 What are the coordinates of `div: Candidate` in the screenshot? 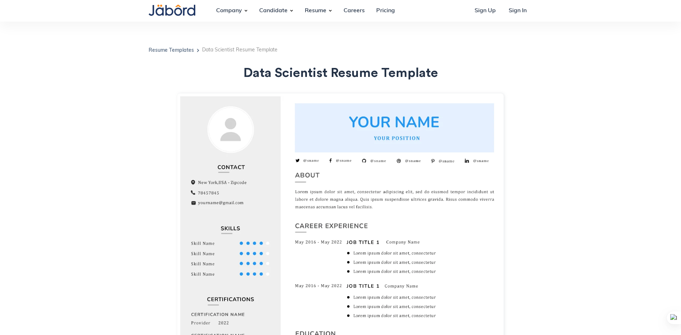 It's located at (273, 11).